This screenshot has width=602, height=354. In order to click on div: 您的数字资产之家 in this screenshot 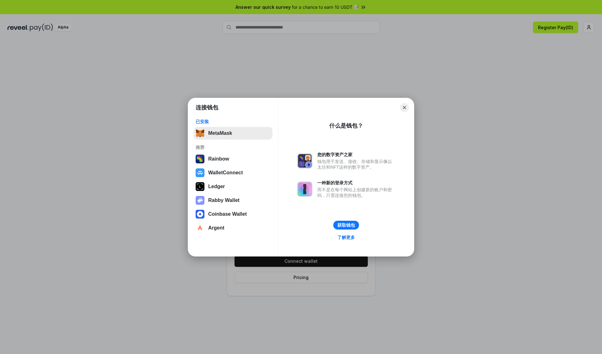, I will do `click(356, 155)`.